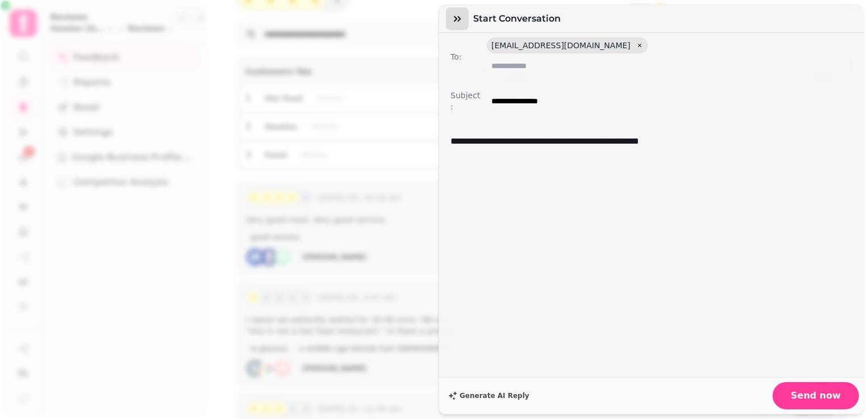 This screenshot has width=868, height=419. Describe the element at coordinates (816, 396) in the screenshot. I see `span: Send now` at that location.